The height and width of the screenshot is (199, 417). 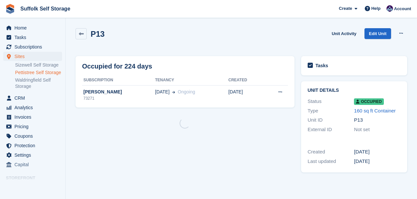 I want to click on div: Last updated, so click(x=331, y=161).